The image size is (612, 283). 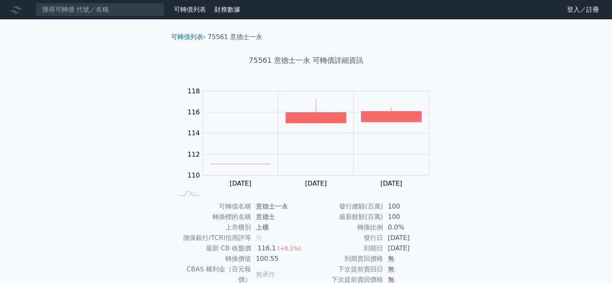 What do you see at coordinates (194, 112) in the screenshot?
I see `tspan: 116` at bounding box center [194, 112].